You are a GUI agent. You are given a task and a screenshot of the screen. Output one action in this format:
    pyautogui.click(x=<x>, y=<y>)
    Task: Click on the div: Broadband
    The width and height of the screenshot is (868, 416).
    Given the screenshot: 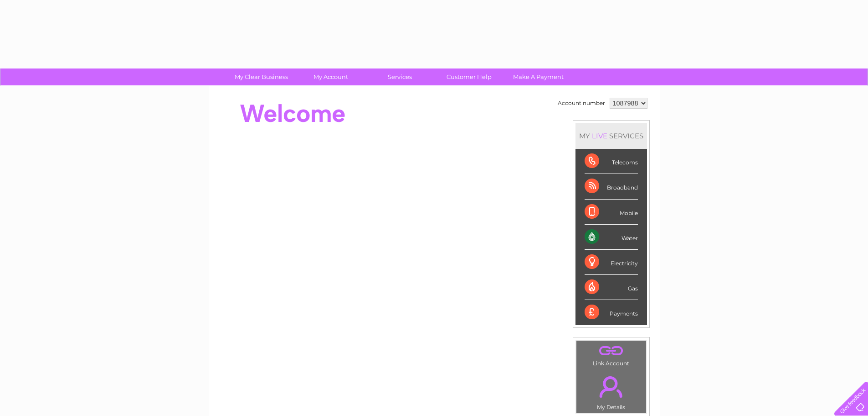 What is the action you would take?
    pyautogui.click(x=611, y=186)
    